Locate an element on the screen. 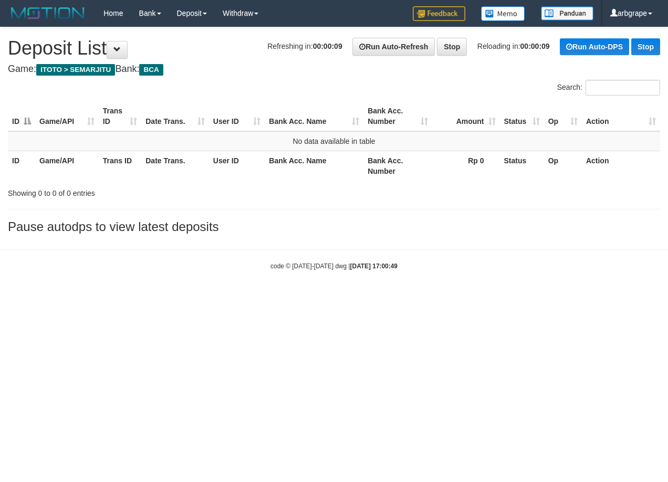  span: ITOTO > SEMARJITU is located at coordinates (76, 70).